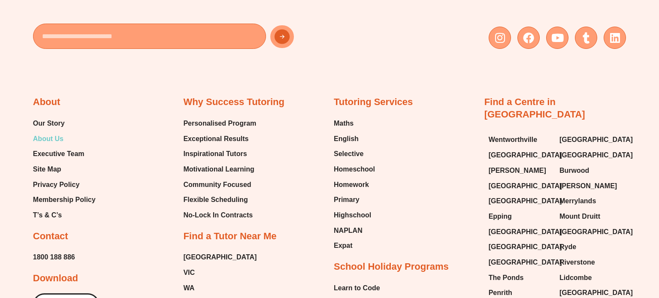  Describe the element at coordinates (360, 288) in the screenshot. I see `a: Learn to Code` at that location.